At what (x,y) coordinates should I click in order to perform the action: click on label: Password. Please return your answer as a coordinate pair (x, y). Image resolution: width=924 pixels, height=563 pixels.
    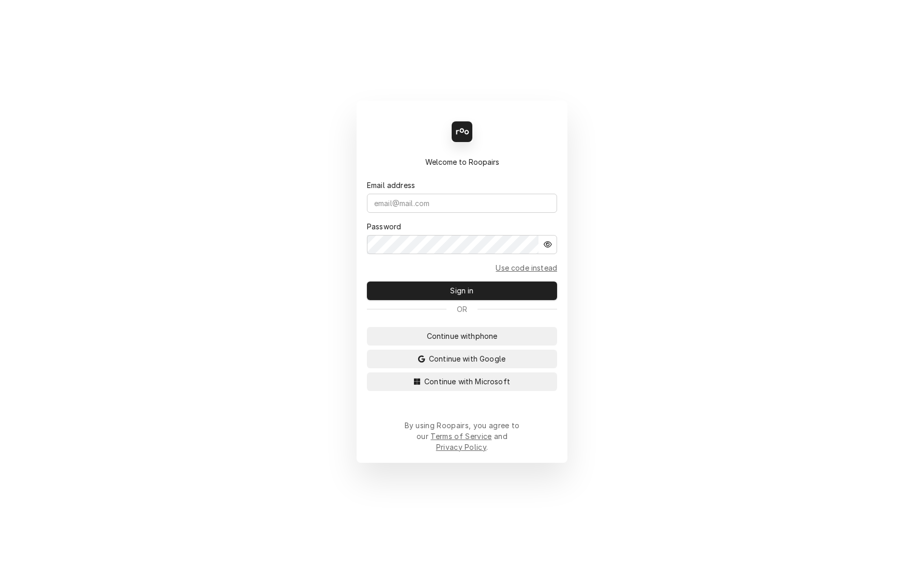
    Looking at the image, I should click on (384, 226).